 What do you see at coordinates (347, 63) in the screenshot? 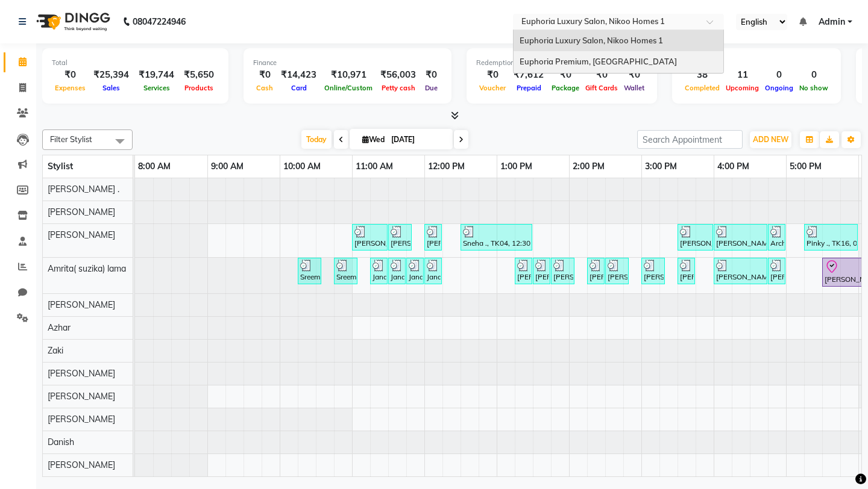
I see `div: Finance` at bounding box center [347, 63].